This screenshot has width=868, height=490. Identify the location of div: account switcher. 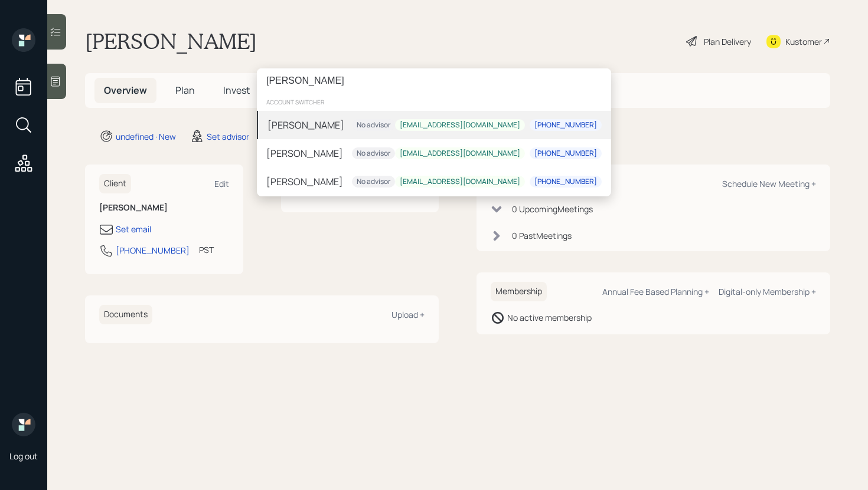
(434, 102).